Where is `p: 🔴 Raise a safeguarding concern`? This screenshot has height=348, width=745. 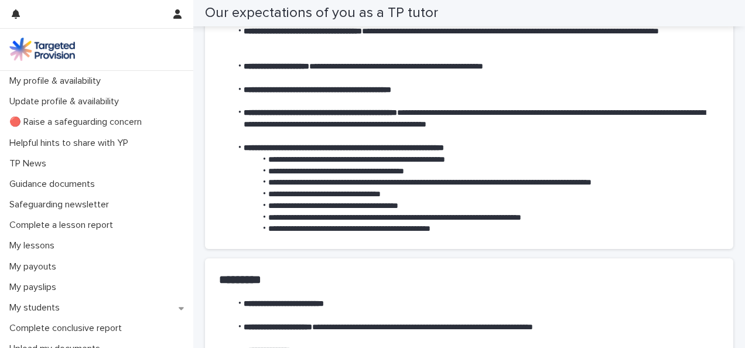
p: 🔴 Raise a safeguarding concern is located at coordinates (78, 122).